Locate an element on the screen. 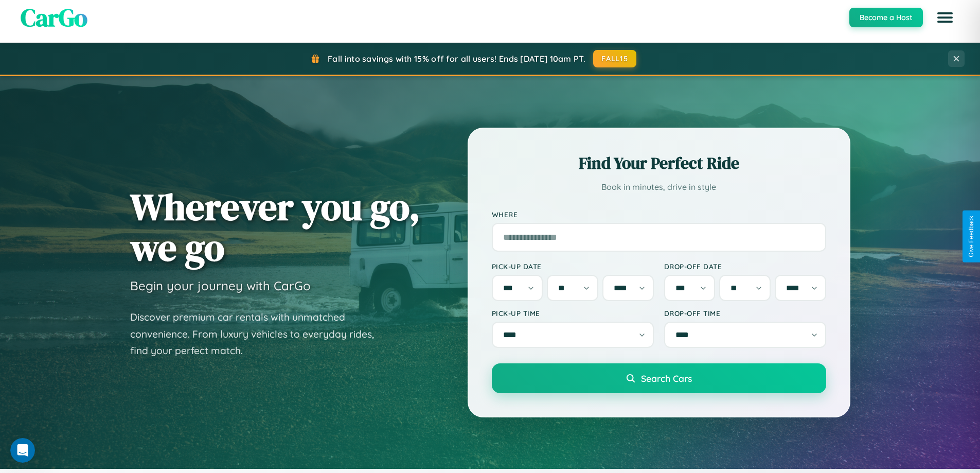 The width and height of the screenshot is (980, 473). button: Become a Host is located at coordinates (885, 17).